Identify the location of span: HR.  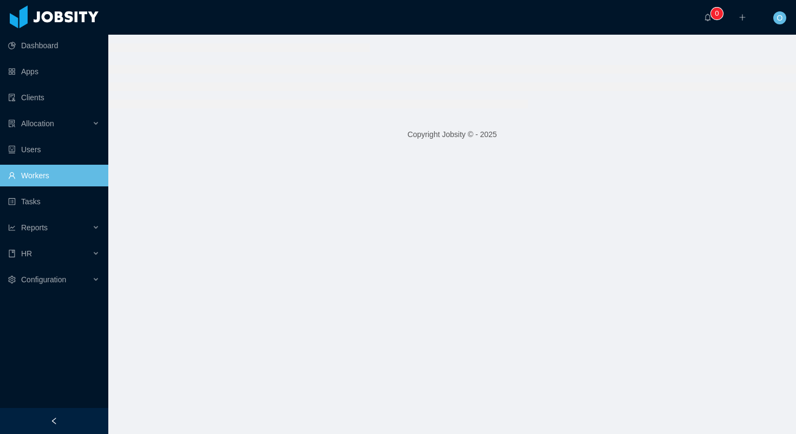
(27, 254).